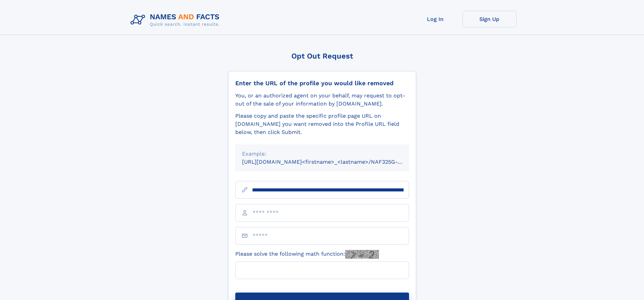 This screenshot has width=644, height=300. What do you see at coordinates (435, 19) in the screenshot?
I see `a: Log In` at bounding box center [435, 19].